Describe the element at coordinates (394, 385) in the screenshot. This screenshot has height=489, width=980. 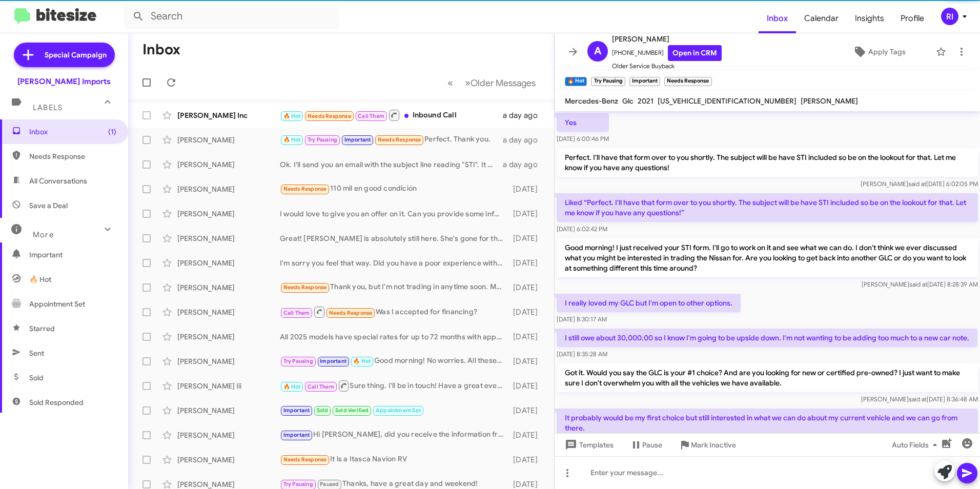
I see `div: Sure thing. I'll be in touch! Have a great evening.` at that location.